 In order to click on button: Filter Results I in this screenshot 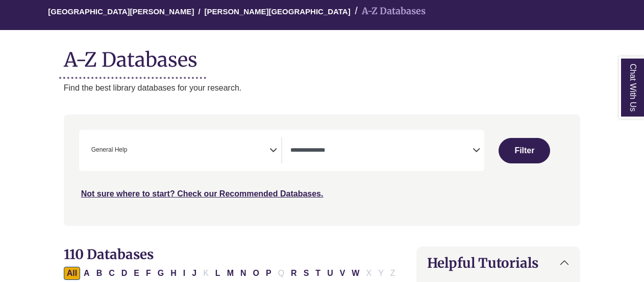, I will do `click(184, 274)`.